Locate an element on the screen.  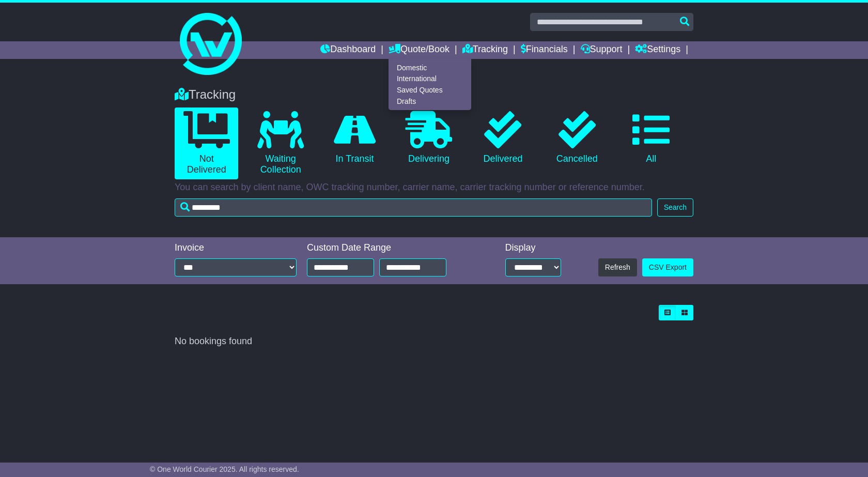
a: In Transit is located at coordinates (355, 138).